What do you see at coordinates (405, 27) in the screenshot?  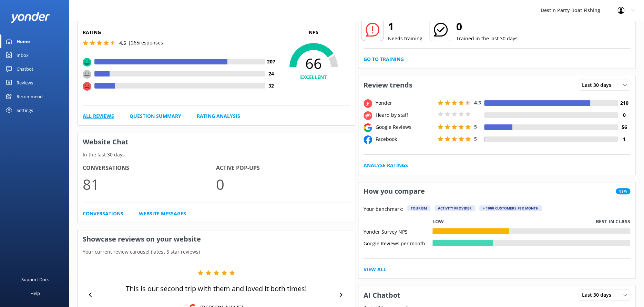 I see `h2: 1` at bounding box center [405, 27].